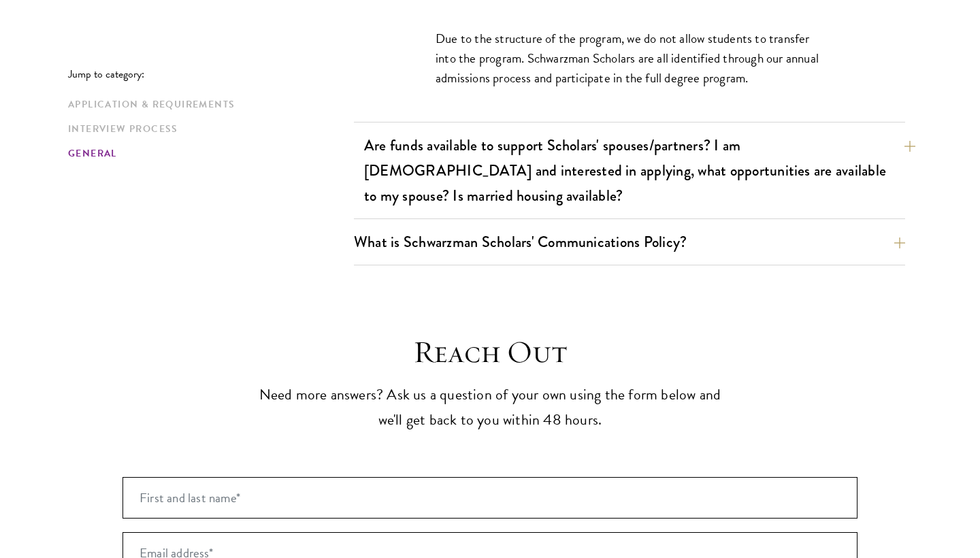 This screenshot has width=980, height=558. What do you see at coordinates (490, 408) in the screenshot?
I see `p: Need more answers? Ask us a question of your own using the form below and we'll get back to you w...` at bounding box center [490, 408].